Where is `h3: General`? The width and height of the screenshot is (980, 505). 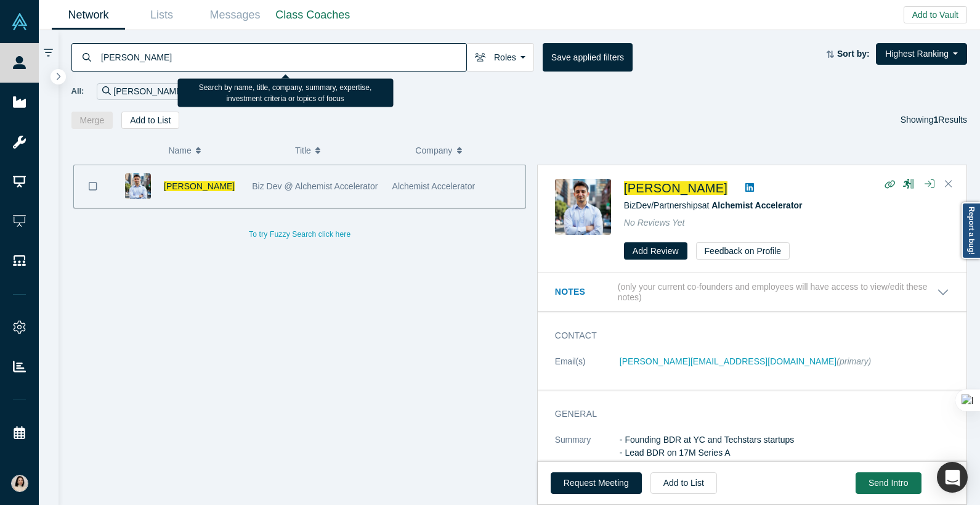 h3: General is located at coordinates (743, 413).